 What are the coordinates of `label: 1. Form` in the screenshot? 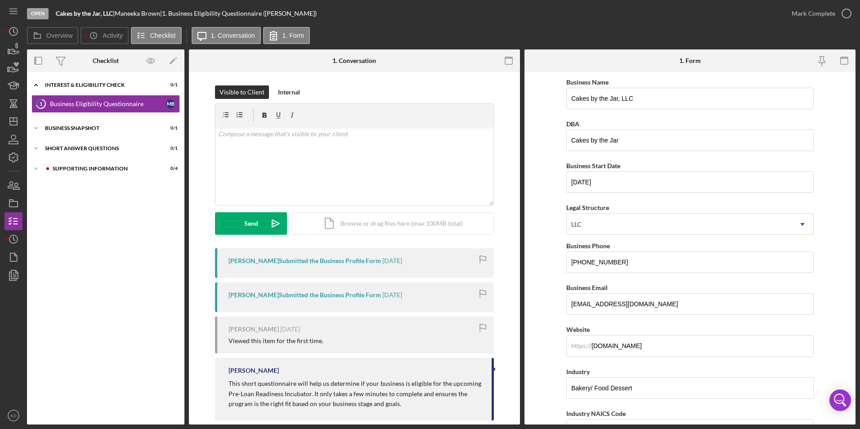 It's located at (293, 36).